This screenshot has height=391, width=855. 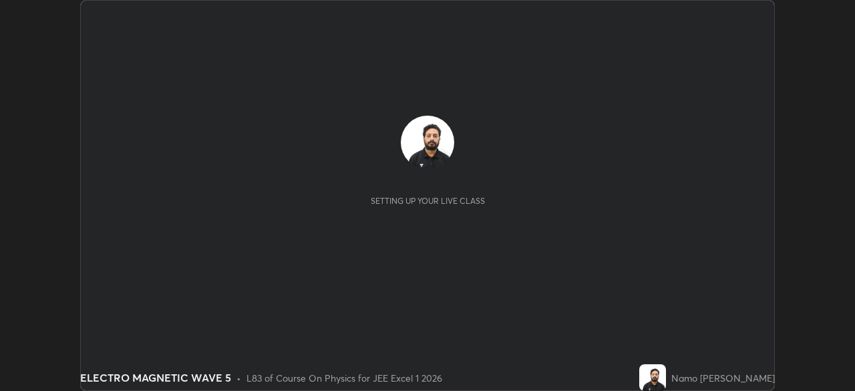 I want to click on div: Setting up your live class, so click(x=428, y=200).